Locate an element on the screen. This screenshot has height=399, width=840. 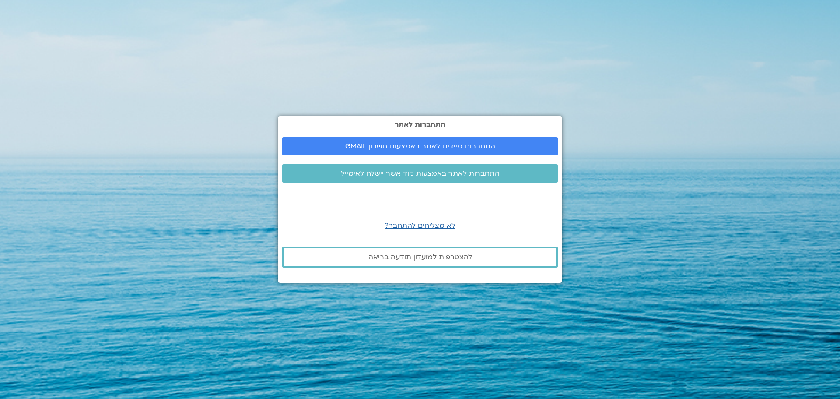
a: התחברות לאתר באמצעות קוד אשר יישלח לאימייל is located at coordinates (420, 173).